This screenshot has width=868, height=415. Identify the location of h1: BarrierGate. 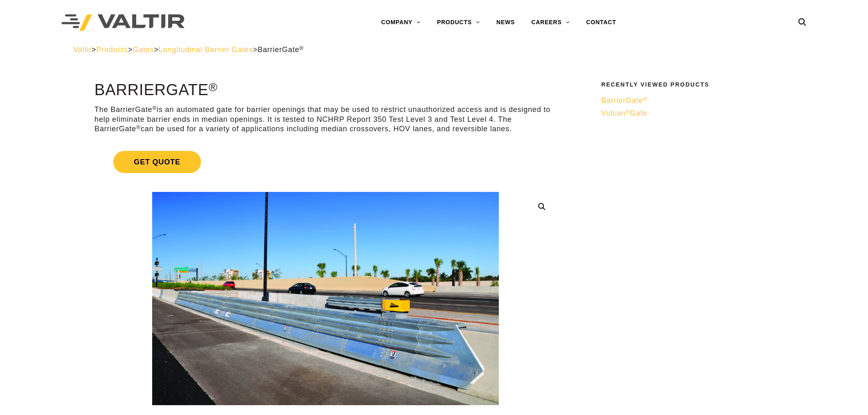
(325, 90).